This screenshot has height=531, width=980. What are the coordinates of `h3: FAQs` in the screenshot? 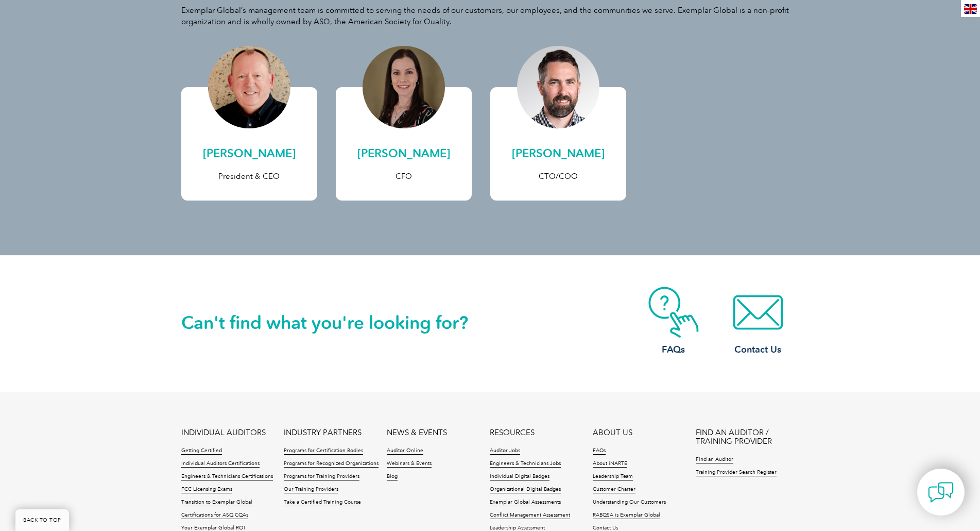 It's located at (674, 349).